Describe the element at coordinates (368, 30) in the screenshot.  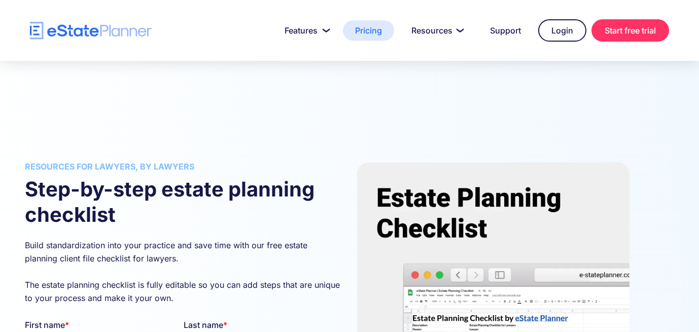
I see `a: Pricing` at that location.